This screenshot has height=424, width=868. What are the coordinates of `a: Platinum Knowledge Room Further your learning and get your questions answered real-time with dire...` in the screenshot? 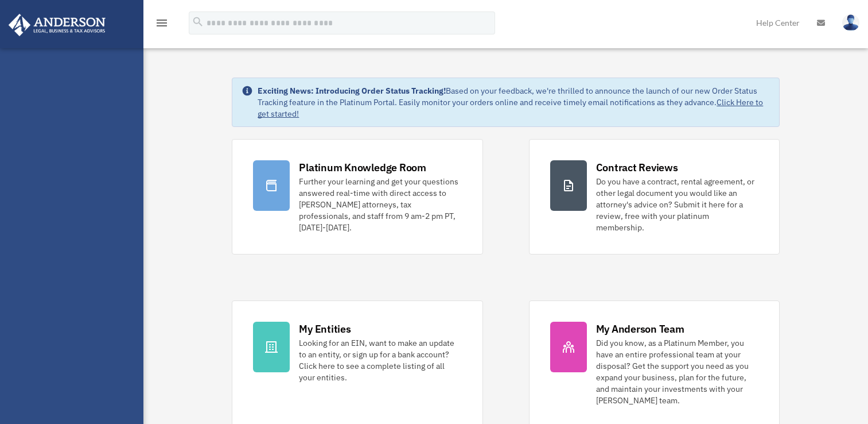 It's located at (357, 196).